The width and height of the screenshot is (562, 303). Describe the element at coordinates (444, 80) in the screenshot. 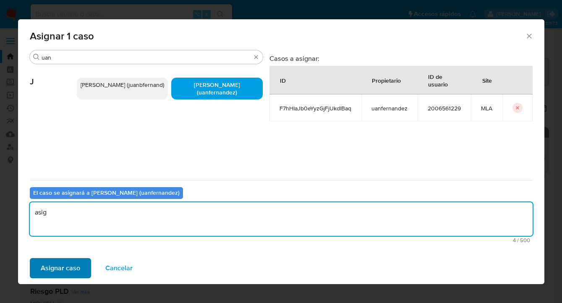

I see `div: ID de usuario` at that location.